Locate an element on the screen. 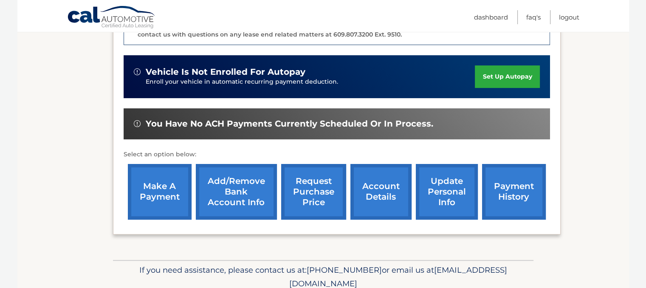 This screenshot has width=646, height=288. a: Logout is located at coordinates (569, 17).